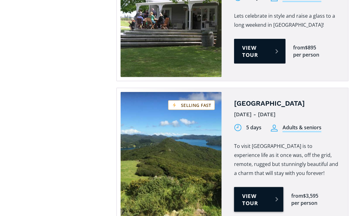  I want to click on div: $895, so click(311, 48).